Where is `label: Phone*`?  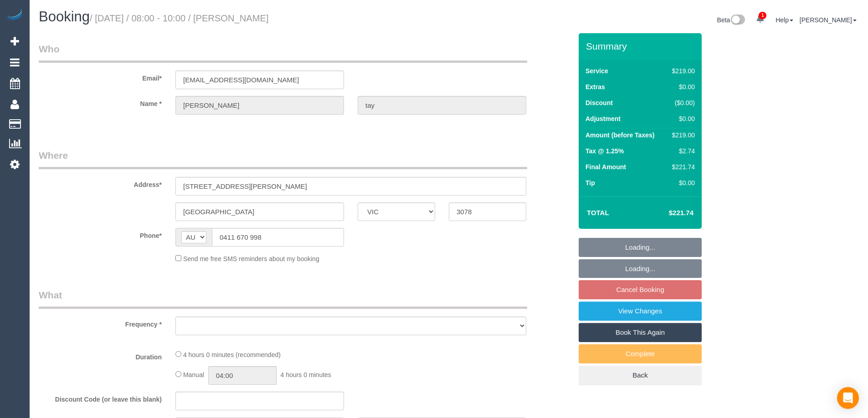 label: Phone* is located at coordinates (100, 234).